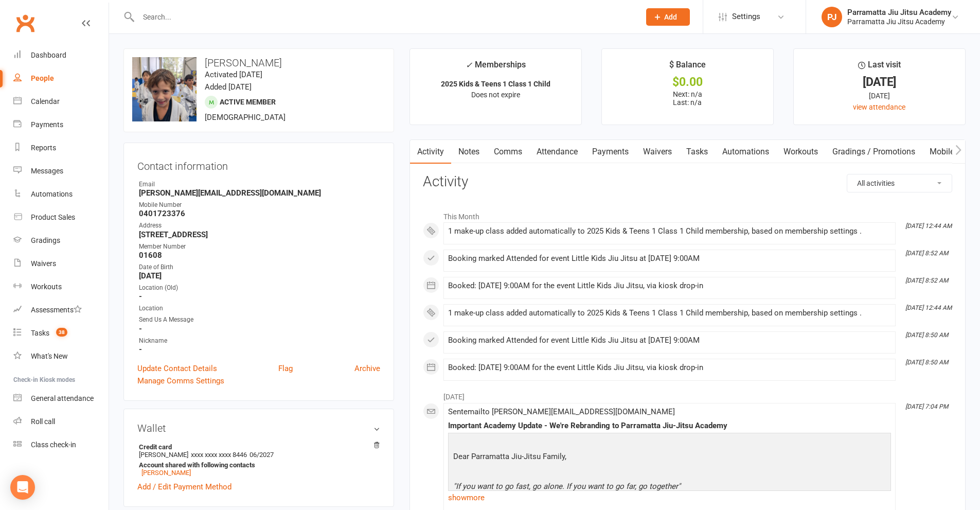 The width and height of the screenshot is (980, 510). Describe the element at coordinates (43, 421) in the screenshot. I see `div: Roll call` at that location.